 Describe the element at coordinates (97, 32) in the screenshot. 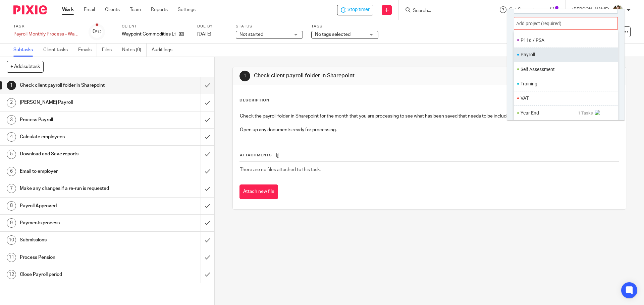

I see `div: 0` at that location.